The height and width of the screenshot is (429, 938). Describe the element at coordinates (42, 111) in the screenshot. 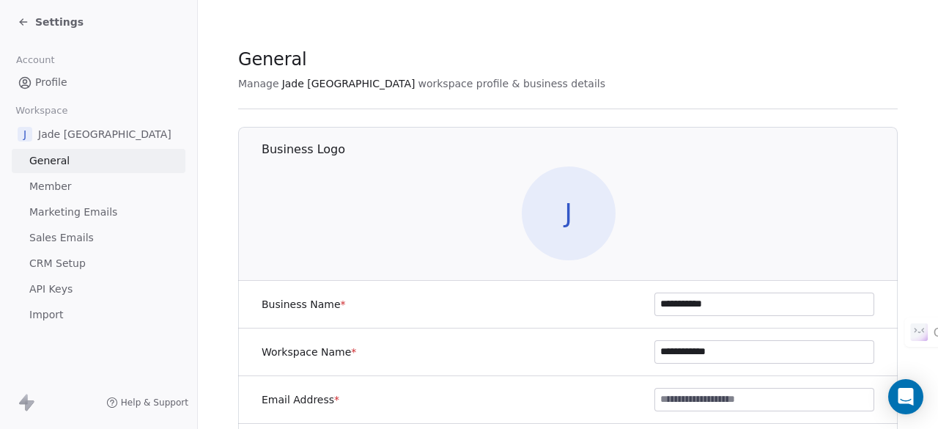

I see `span: Workspace` at that location.